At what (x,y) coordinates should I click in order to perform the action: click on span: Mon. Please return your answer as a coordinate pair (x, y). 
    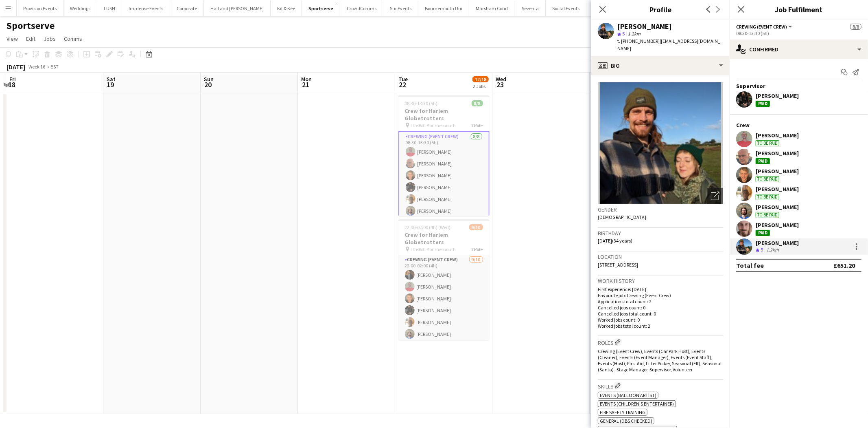
    Looking at the image, I should click on (307, 79).